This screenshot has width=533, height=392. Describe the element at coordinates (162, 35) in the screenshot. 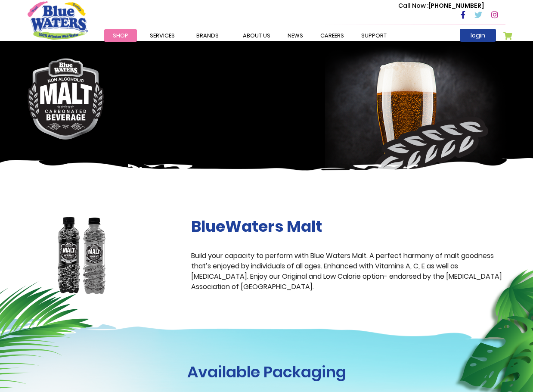

I see `span: Services` at that location.